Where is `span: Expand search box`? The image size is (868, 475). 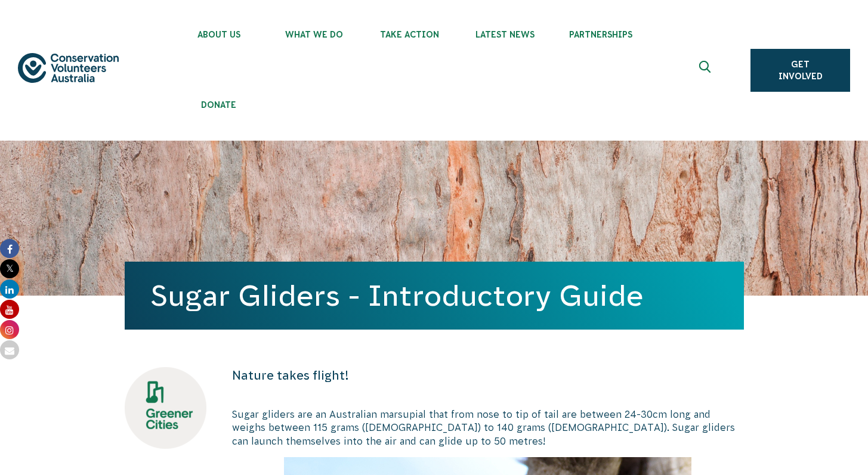
span: Expand search box is located at coordinates (706, 71).